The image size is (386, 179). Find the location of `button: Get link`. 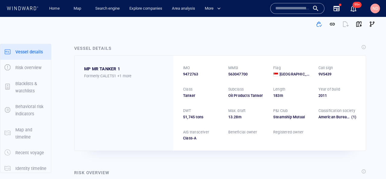

button: Get link is located at coordinates (332, 24).